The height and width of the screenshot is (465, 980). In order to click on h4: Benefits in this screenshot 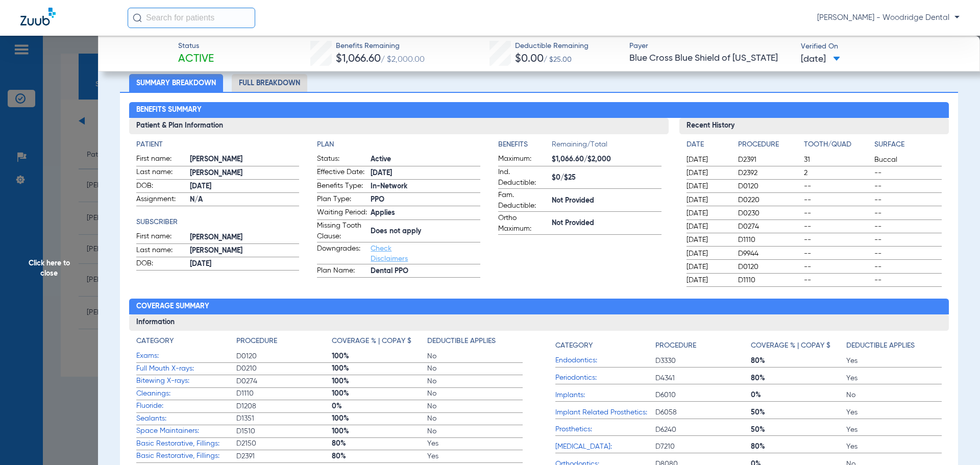, I will do `click(525, 144)`.